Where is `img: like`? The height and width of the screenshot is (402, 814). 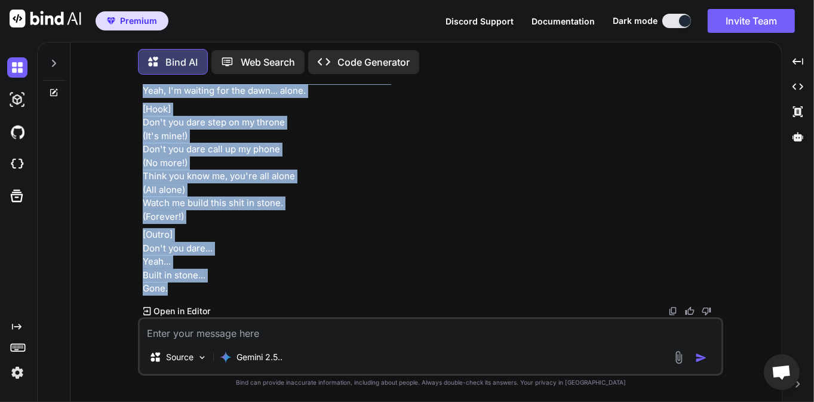
img: like is located at coordinates (690, 311).